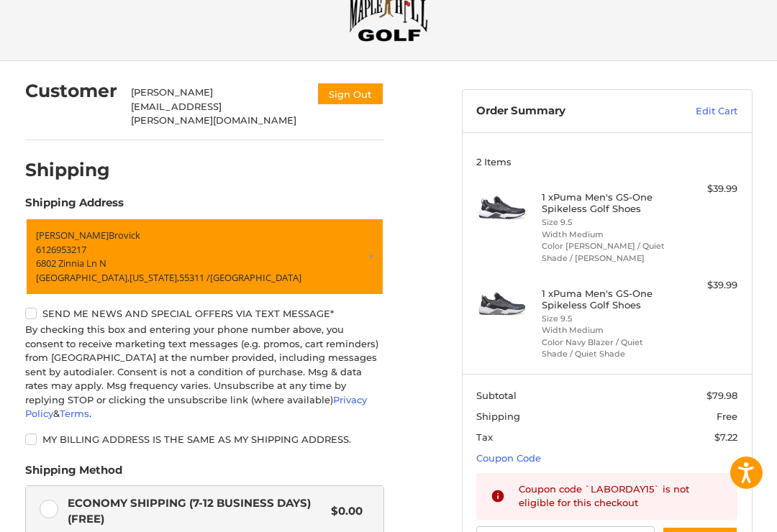  I want to click on span: Tax, so click(484, 437).